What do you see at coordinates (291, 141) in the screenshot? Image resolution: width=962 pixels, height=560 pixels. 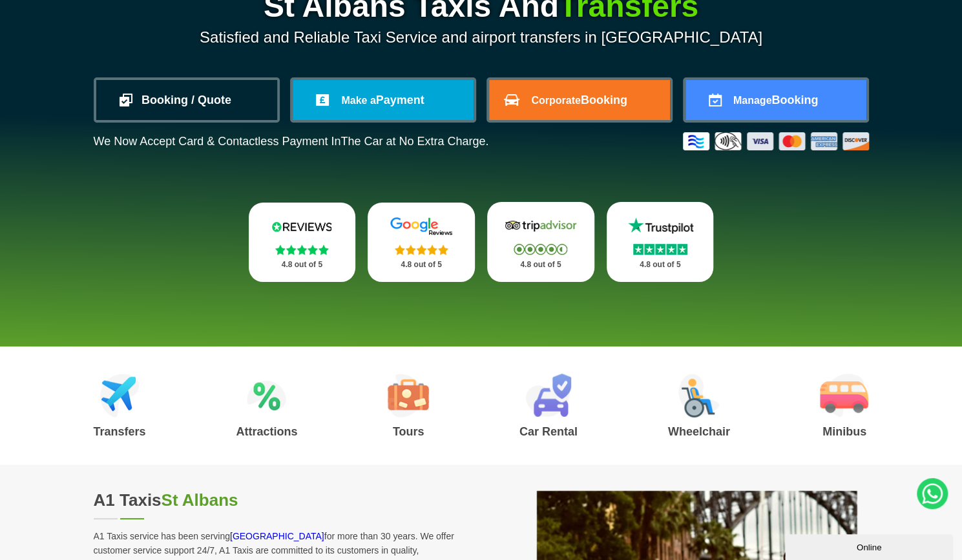 I see `p: We Now Accept Card & Contactless Payment In` at bounding box center [291, 141].